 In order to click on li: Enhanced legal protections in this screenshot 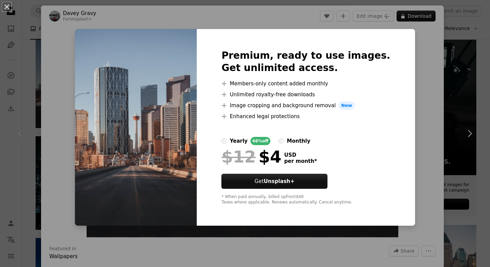, I will do `click(305, 117)`.